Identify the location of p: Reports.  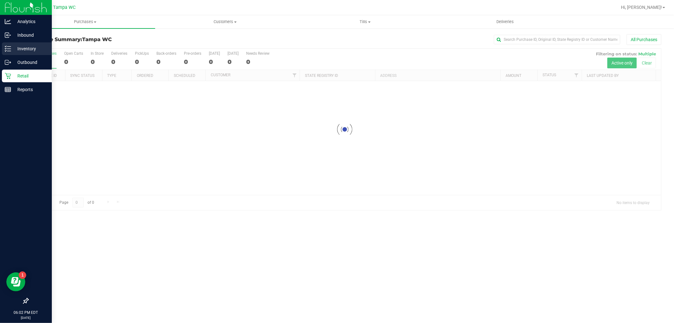
(30, 89).